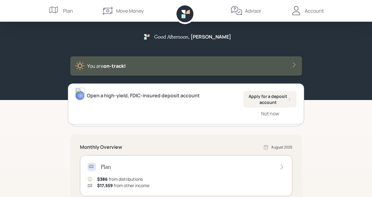 The image size is (372, 197). Describe the element at coordinates (270, 114) in the screenshot. I see `div: Not now` at that location.